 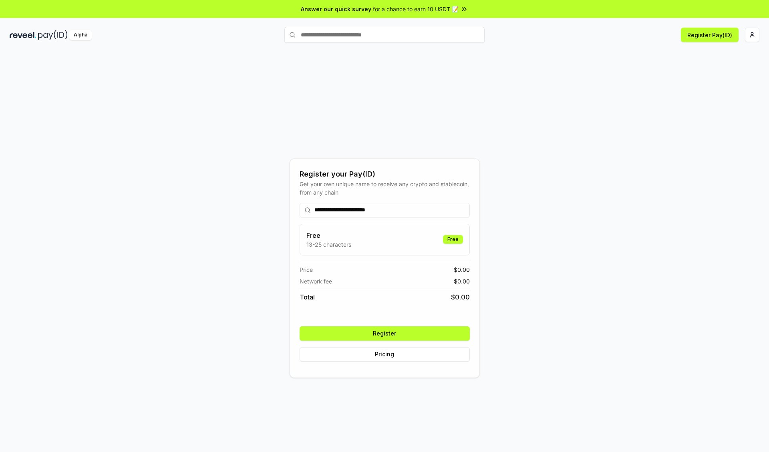 I want to click on span: Answer our quick survey, so click(x=336, y=9).